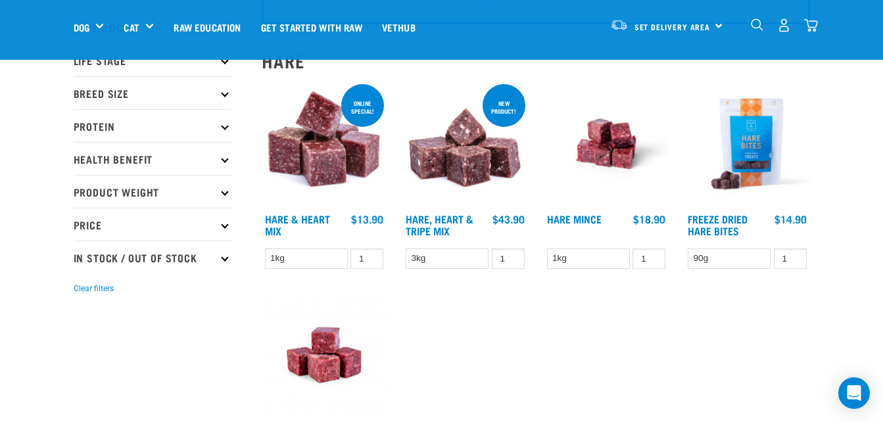  What do you see at coordinates (508, 219) in the screenshot?
I see `div: $43.90` at bounding box center [508, 219].